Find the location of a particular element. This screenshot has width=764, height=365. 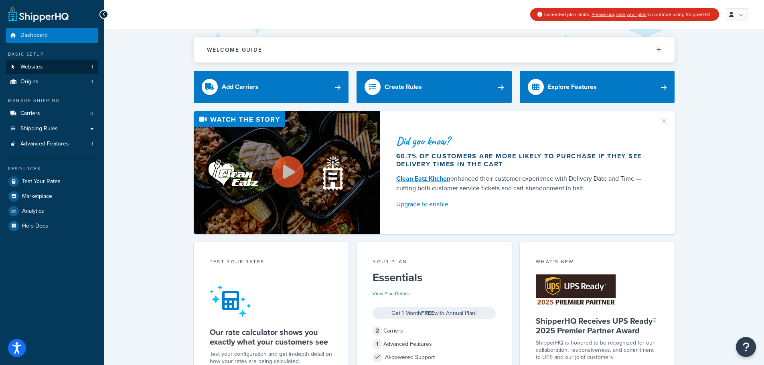

span: Help Docs is located at coordinates (35, 226).